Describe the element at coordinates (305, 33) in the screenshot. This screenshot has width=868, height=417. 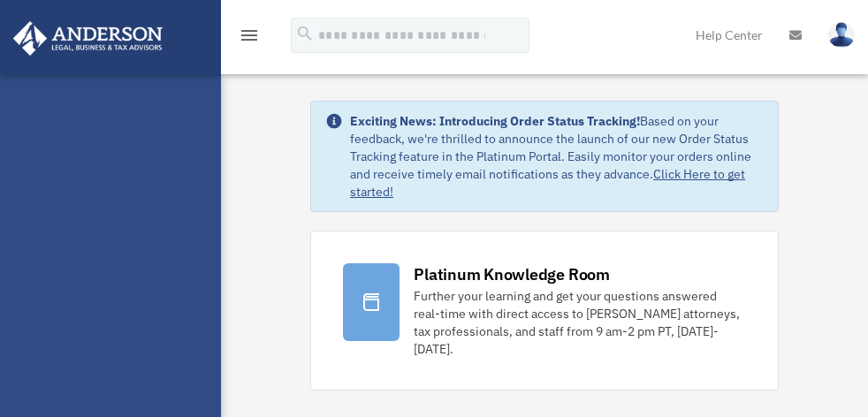
I see `i: search` at that location.